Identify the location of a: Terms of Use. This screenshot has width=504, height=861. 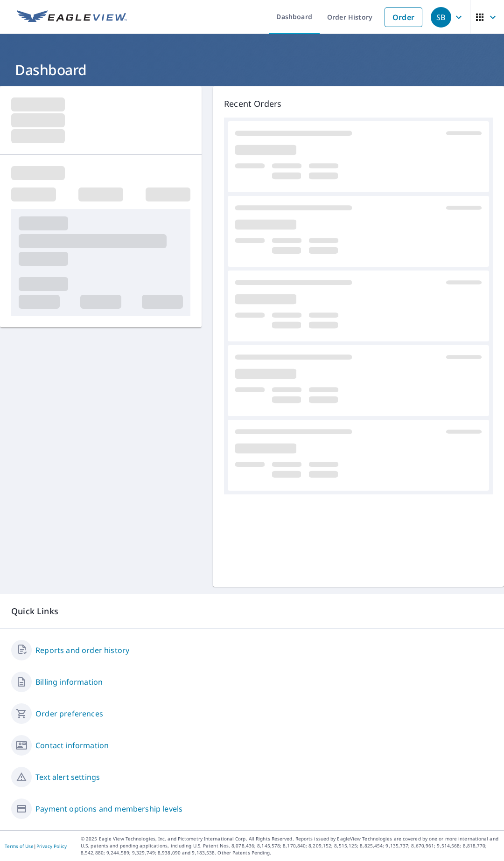
(19, 846).